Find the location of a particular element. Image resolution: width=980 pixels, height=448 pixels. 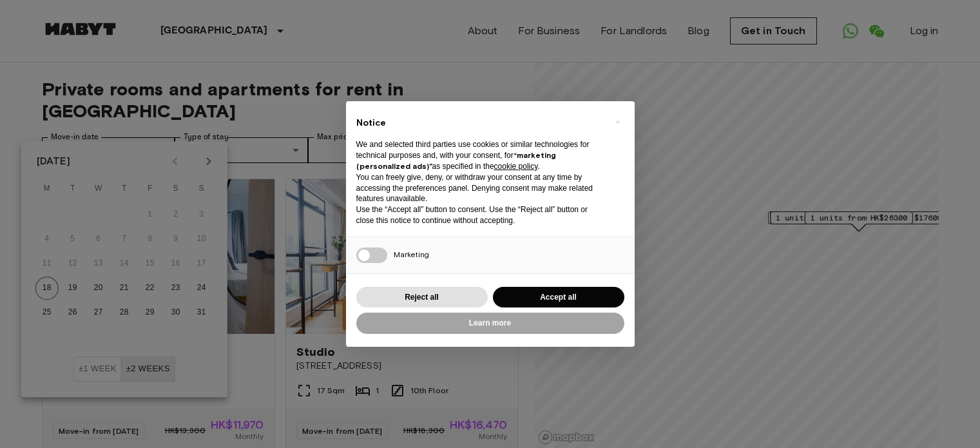

button: Reject all is located at coordinates (422, 297).